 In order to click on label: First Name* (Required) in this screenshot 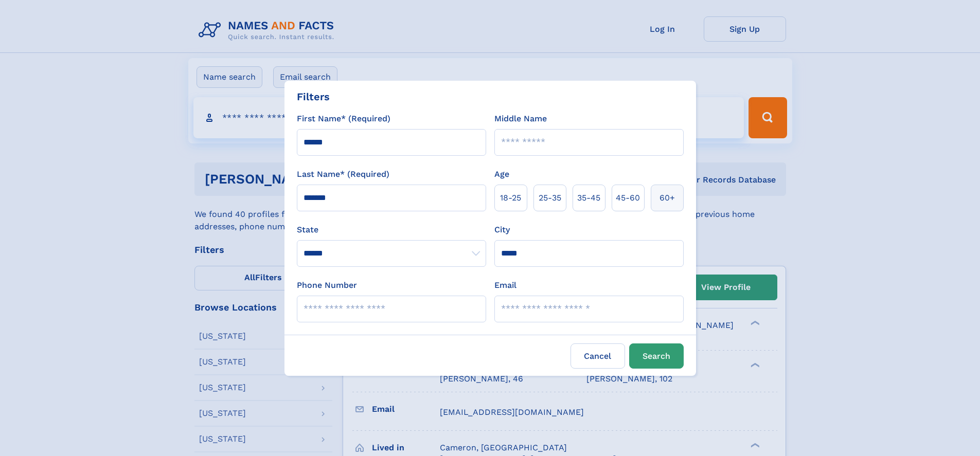, I will do `click(343, 118)`.